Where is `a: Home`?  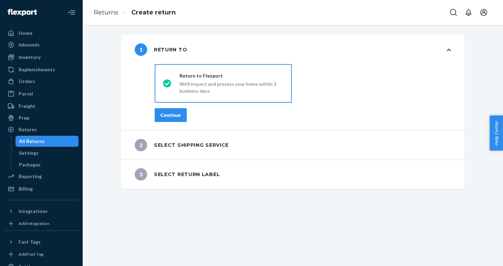
a: Home is located at coordinates (41, 33).